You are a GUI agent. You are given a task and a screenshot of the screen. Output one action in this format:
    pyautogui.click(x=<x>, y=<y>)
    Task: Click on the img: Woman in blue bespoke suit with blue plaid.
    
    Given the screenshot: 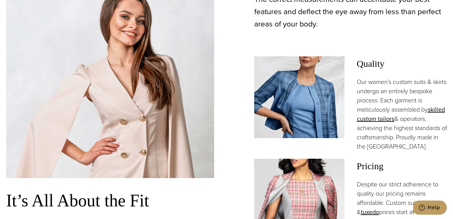 What is the action you would take?
    pyautogui.click(x=299, y=97)
    